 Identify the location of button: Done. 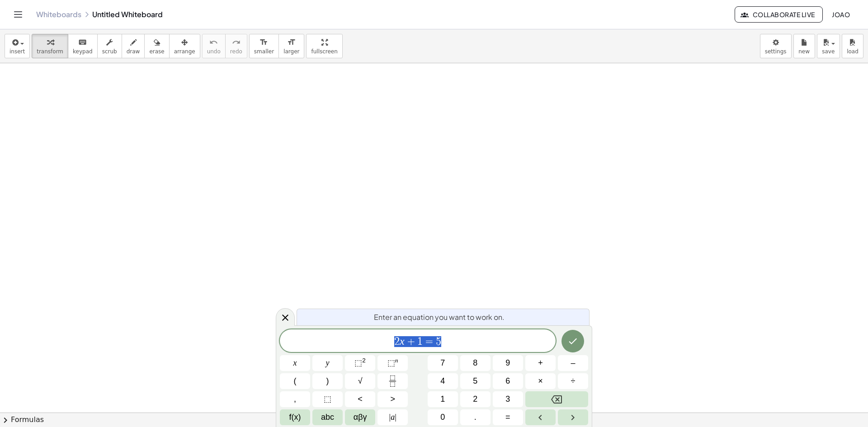
(573, 341).